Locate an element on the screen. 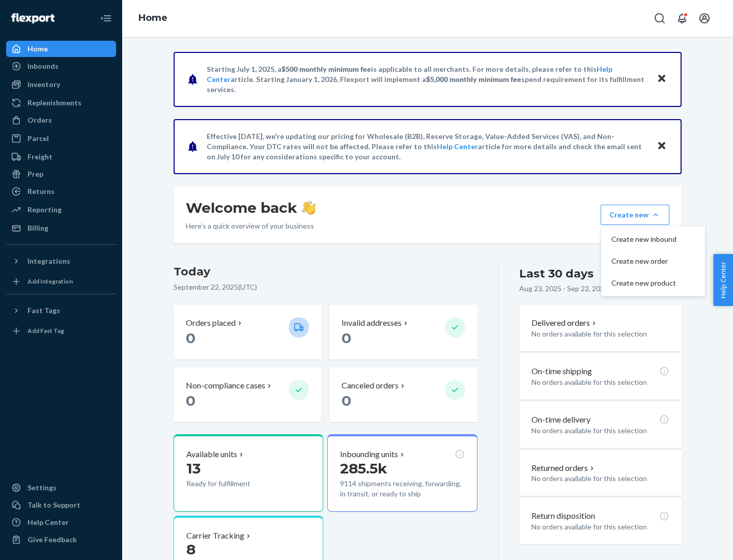 Image resolution: width=733 pixels, height=560 pixels. div: Returns is located at coordinates (41, 192).